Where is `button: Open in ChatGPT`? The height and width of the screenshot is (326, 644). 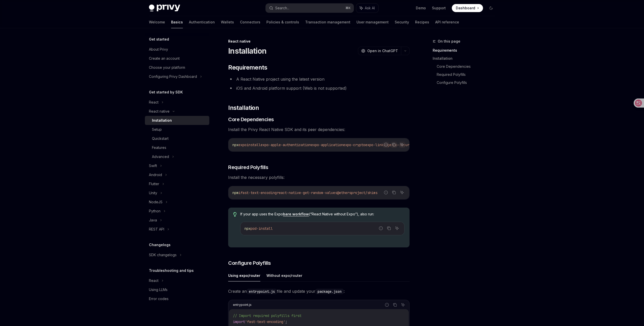 button: Open in ChatGPT is located at coordinates (379, 51).